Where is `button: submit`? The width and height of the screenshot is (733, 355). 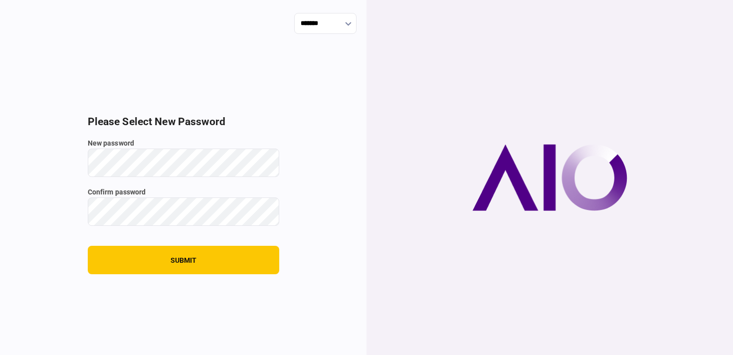 button: submit is located at coordinates (184, 260).